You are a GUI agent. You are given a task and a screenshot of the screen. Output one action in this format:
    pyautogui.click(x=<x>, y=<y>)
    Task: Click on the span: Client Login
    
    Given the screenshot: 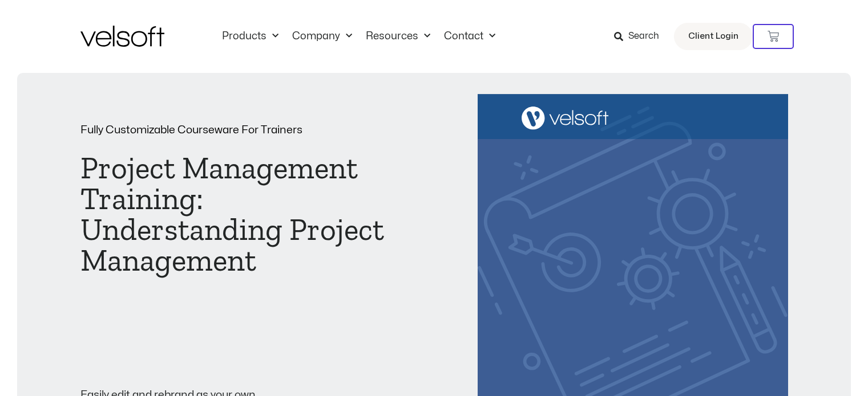 What is the action you would take?
    pyautogui.click(x=713, y=37)
    